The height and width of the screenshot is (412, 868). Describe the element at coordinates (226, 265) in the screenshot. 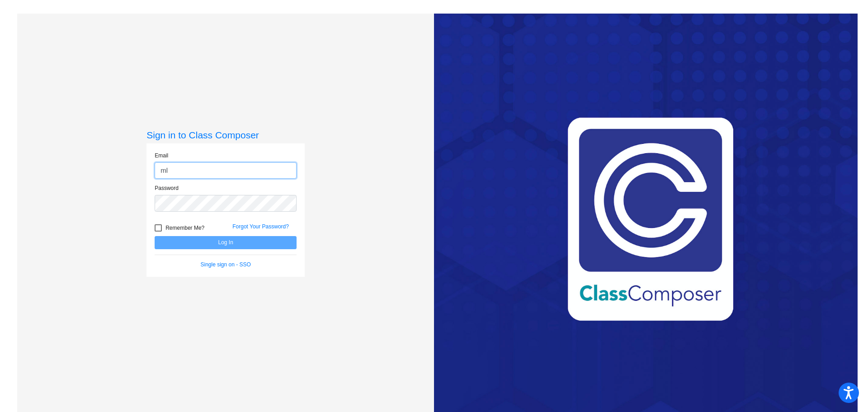

I see `a: Single sign on - SSO` at that location.